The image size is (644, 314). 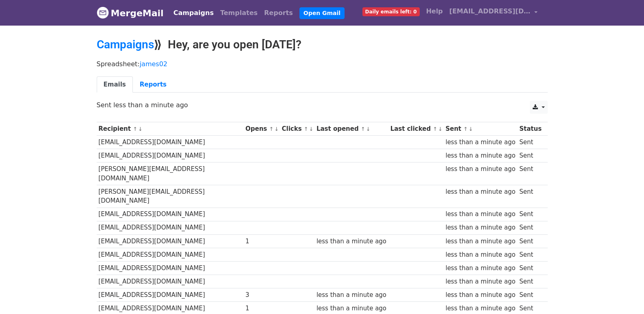 What do you see at coordinates (115, 84) in the screenshot?
I see `a: Emails` at bounding box center [115, 84].